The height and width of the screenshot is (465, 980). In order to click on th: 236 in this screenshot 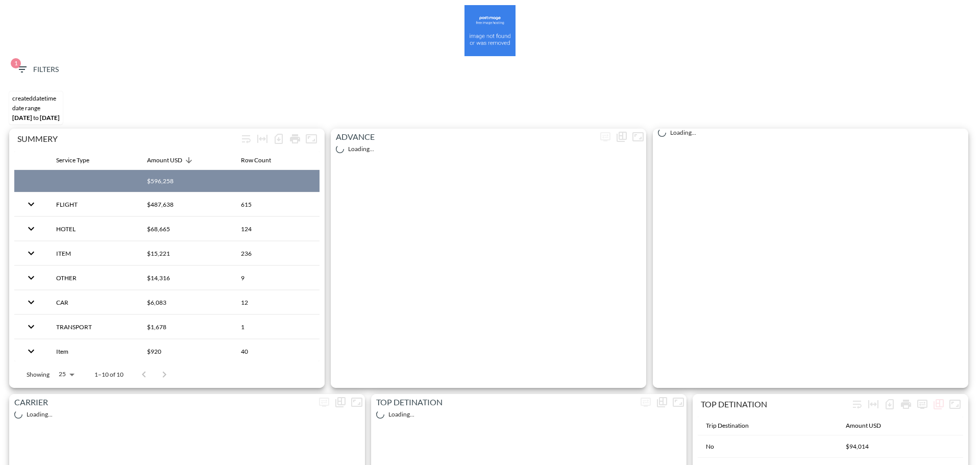, I will do `click(276, 253)`.